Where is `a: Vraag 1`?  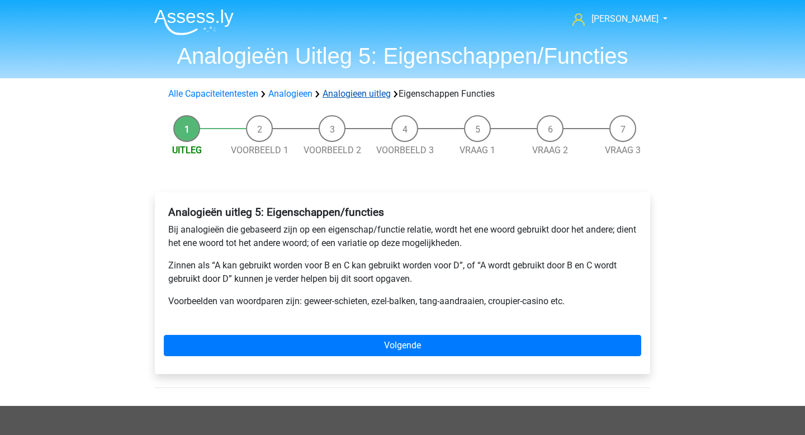
a: Vraag 1 is located at coordinates (477, 150).